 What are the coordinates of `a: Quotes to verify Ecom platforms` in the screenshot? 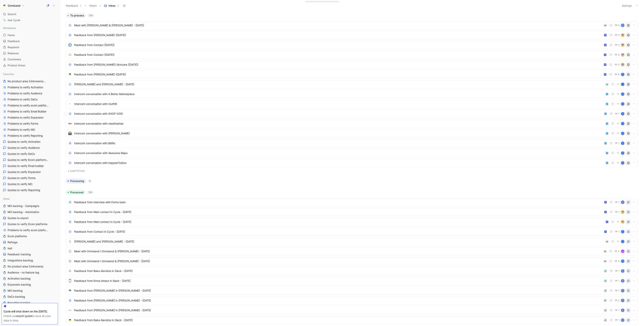 It's located at (30, 224).